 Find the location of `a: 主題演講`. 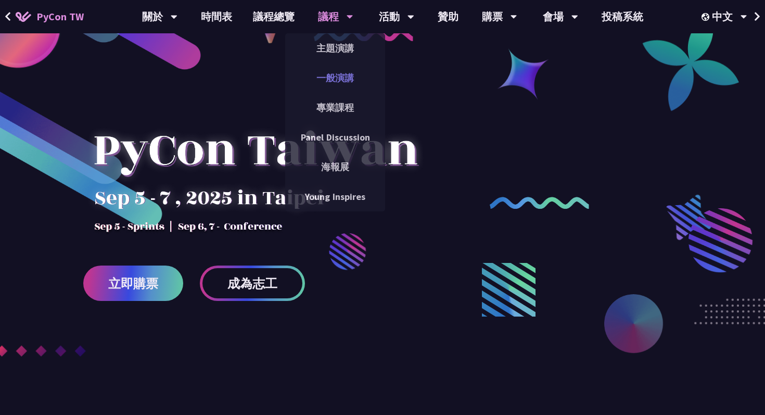

a: 主題演講 is located at coordinates (335, 48).